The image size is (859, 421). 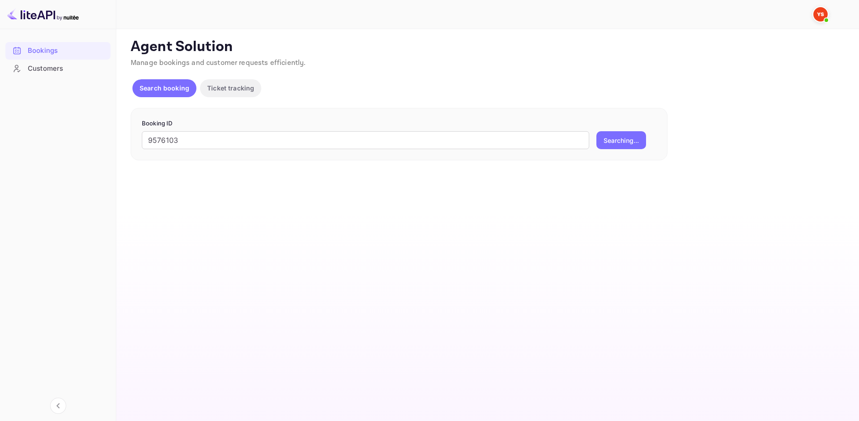 What do you see at coordinates (58, 50) in the screenshot?
I see `a: Bookings` at bounding box center [58, 50].